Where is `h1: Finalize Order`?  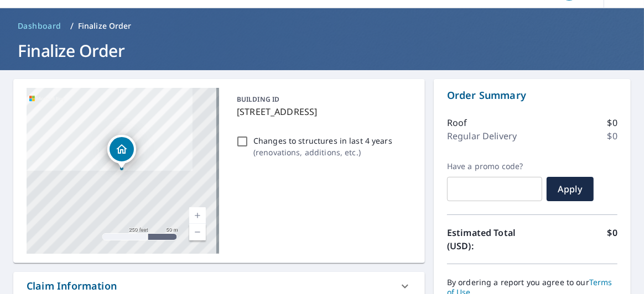
h1: Finalize Order is located at coordinates (322, 50).